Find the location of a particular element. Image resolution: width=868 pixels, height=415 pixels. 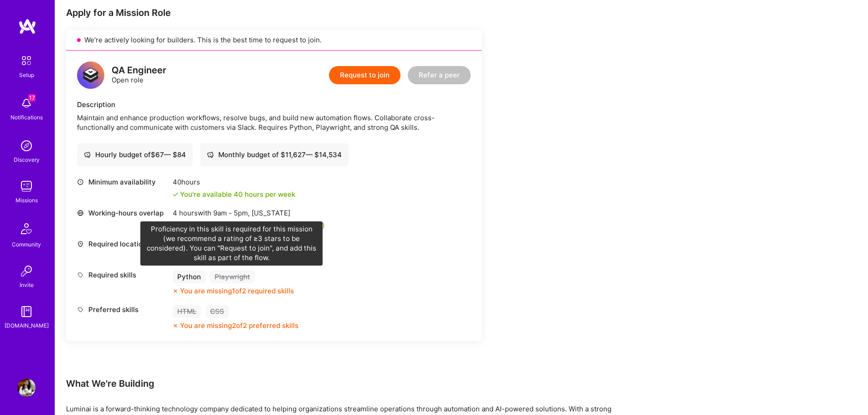

div: See locations is located at coordinates (229, 244).